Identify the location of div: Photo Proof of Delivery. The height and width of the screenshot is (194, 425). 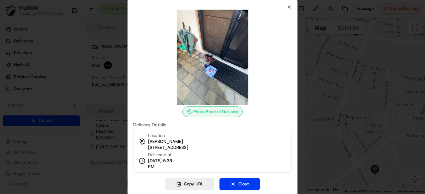
(212, 112).